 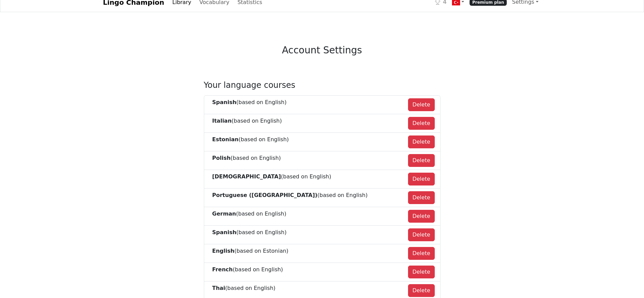 I want to click on strong: Polish, so click(x=222, y=158).